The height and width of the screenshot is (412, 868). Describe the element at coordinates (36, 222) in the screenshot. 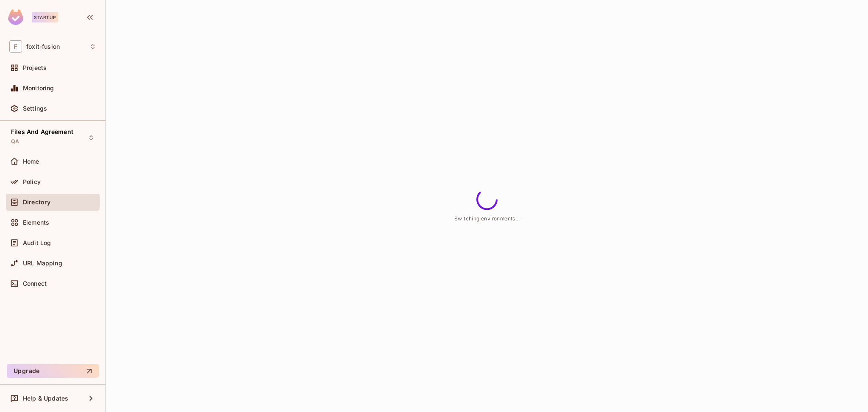

I see `span: Elements` at that location.